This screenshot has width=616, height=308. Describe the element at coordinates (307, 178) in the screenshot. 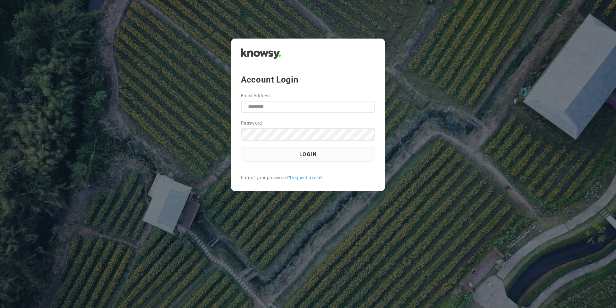

I see `a: Request a reset` at that location.